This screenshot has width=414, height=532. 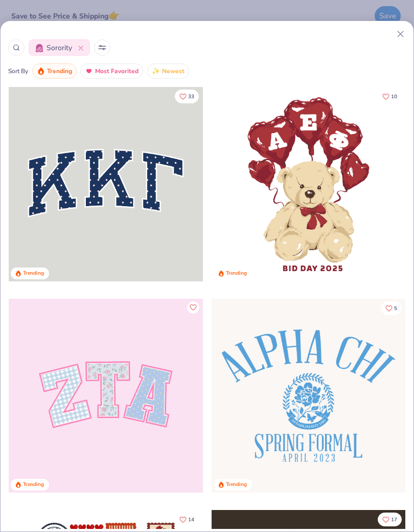 I want to click on button: Trending, so click(x=54, y=71).